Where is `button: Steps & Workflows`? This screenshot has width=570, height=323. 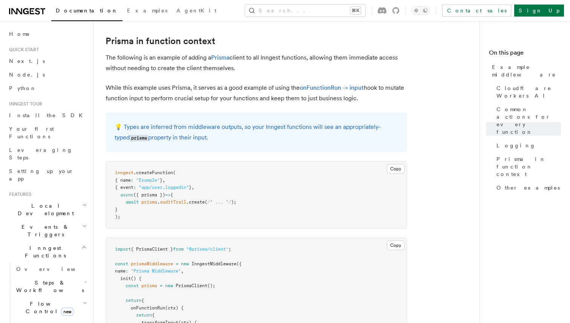 button: Steps & Workflows is located at coordinates (51, 286).